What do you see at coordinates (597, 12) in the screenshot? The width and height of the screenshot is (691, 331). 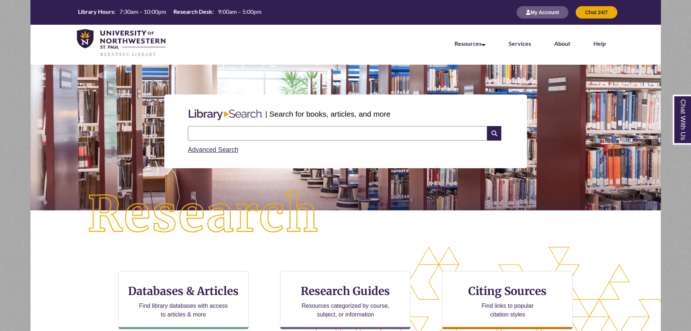 I see `a: Chat 24/7` at bounding box center [597, 12].